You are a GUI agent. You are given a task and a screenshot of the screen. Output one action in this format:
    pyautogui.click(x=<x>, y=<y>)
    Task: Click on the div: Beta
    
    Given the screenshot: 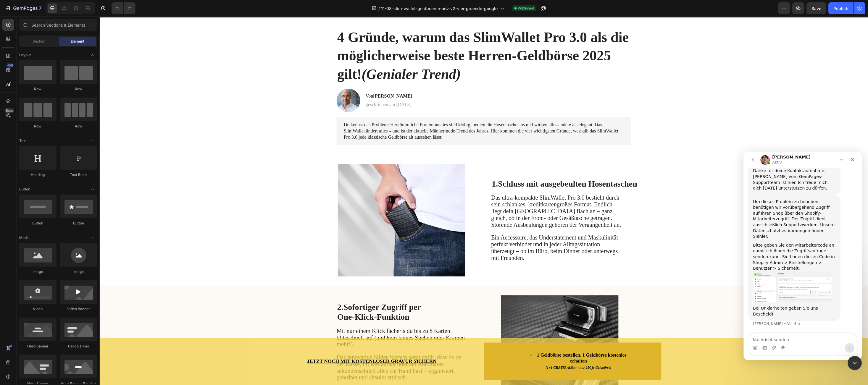 What is the action you would take?
    pyautogui.click(x=9, y=111)
    